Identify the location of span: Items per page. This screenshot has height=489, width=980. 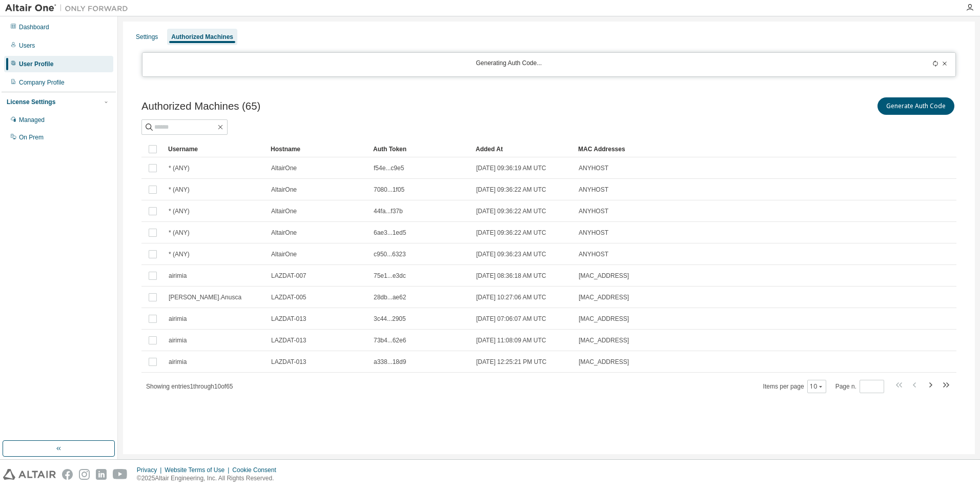
(794, 386).